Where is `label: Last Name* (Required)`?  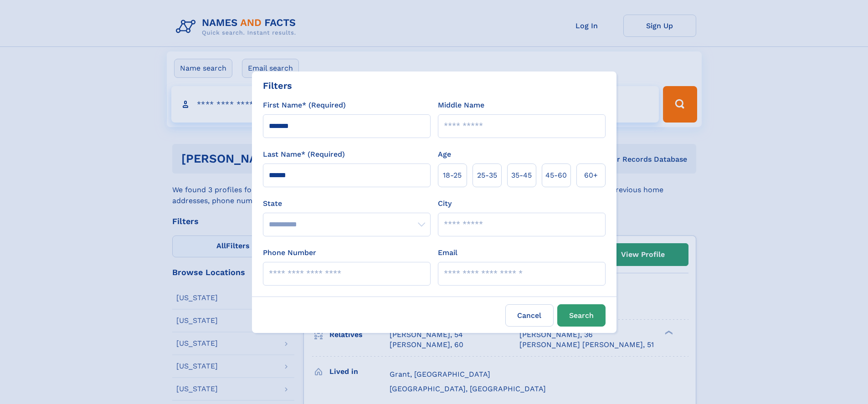 label: Last Name* (Required) is located at coordinates (304, 155).